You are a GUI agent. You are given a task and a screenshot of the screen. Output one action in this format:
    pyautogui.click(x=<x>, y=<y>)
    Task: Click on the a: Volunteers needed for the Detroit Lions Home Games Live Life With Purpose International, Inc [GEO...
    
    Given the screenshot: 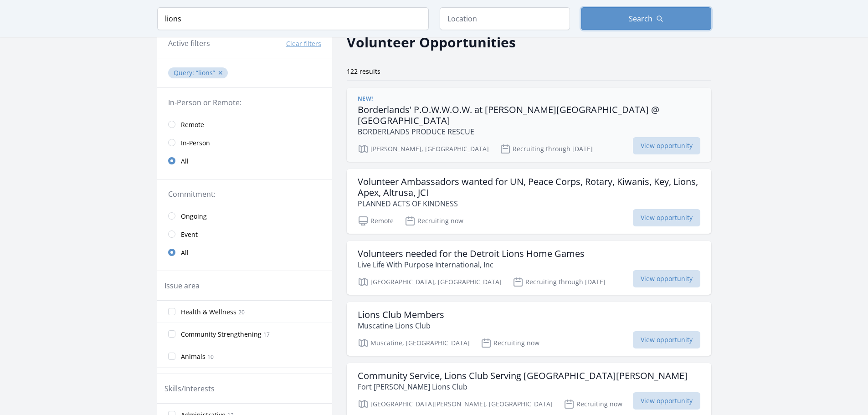 What is the action you would take?
    pyautogui.click(x=529, y=268)
    